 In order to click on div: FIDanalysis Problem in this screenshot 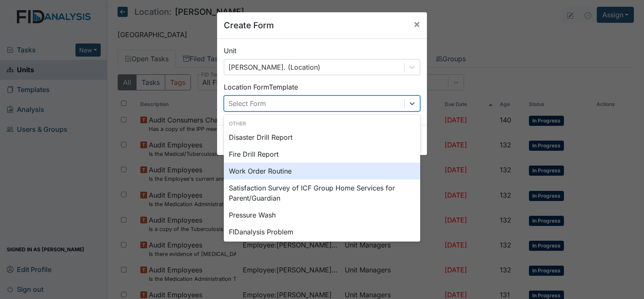, I will do `click(322, 232)`.